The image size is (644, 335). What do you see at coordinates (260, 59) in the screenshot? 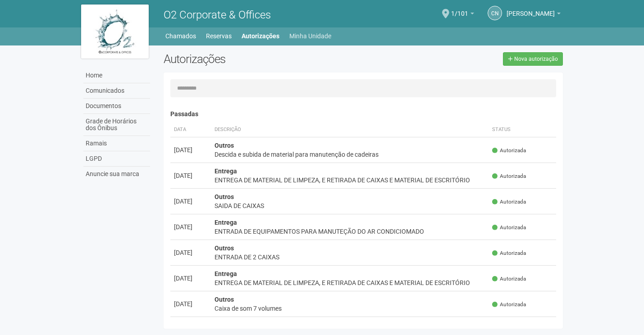
I see `h2: Autorizações` at bounding box center [260, 59].